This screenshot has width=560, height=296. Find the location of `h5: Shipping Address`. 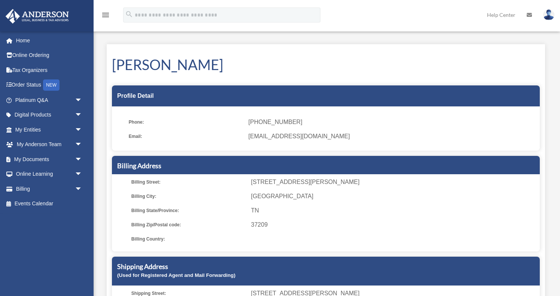

h5: Shipping Address is located at coordinates (326, 266).